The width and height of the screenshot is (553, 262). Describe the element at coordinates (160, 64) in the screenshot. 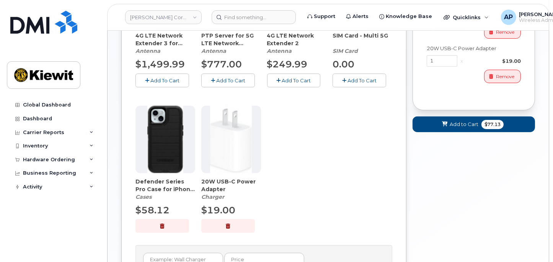

I see `span: $1,499.99` at that location.